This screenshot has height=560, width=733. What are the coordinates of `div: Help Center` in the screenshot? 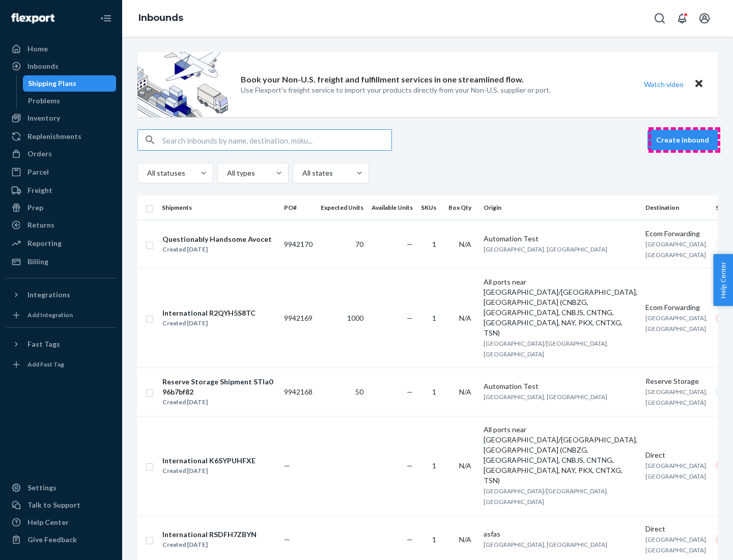 It's located at (48, 523).